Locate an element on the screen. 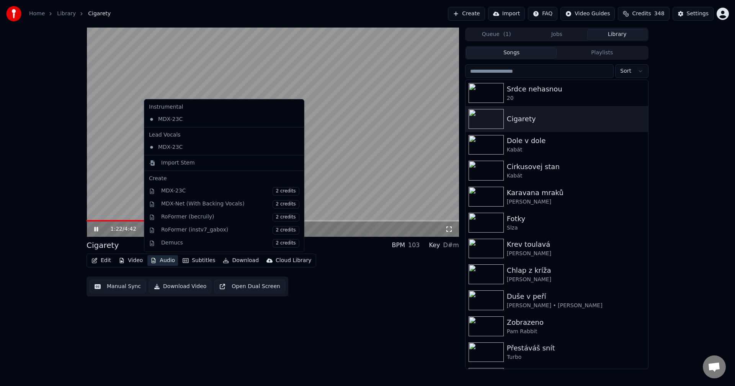  button: Open Dual Screen is located at coordinates (250, 287).